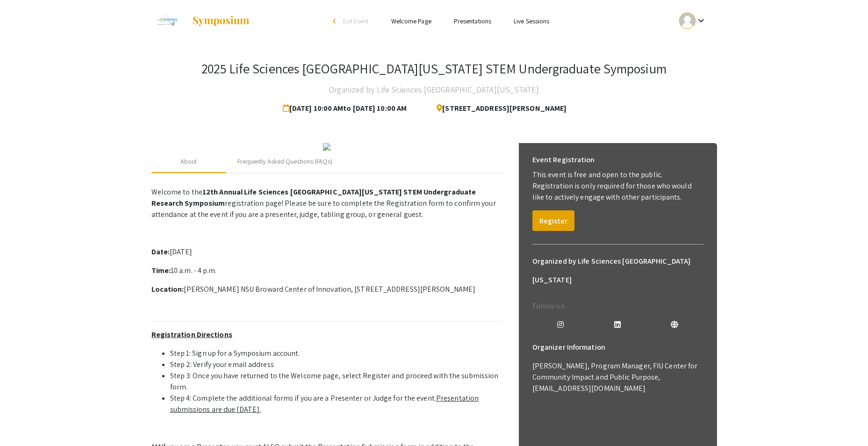 This screenshot has width=868, height=446. What do you see at coordinates (336, 404) in the screenshot?
I see `li: Step 4: Complete the additional forms if you are a Presenter or Judge for the event.` at bounding box center [336, 404].